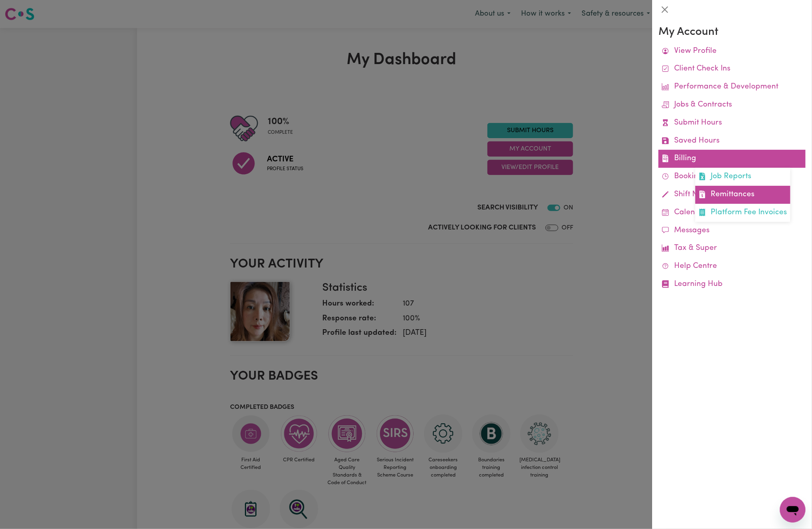 The image size is (812, 529). Describe the element at coordinates (743, 213) in the screenshot. I see `a: Platform Fee Invoices` at that location.